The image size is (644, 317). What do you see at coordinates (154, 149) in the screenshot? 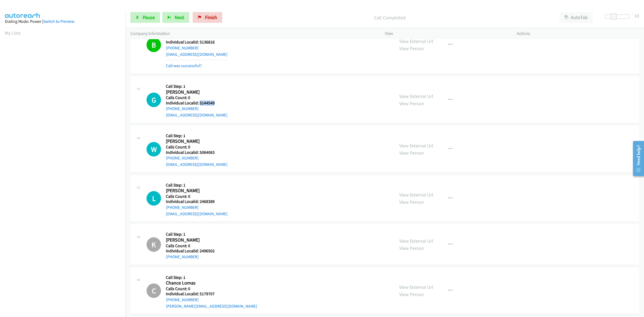
I see `h1: W` at bounding box center [154, 149].